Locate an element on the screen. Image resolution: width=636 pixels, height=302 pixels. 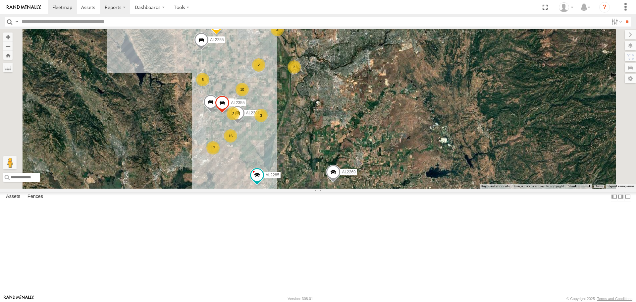
label: Dock Summary Table to the Right is located at coordinates (621, 196).